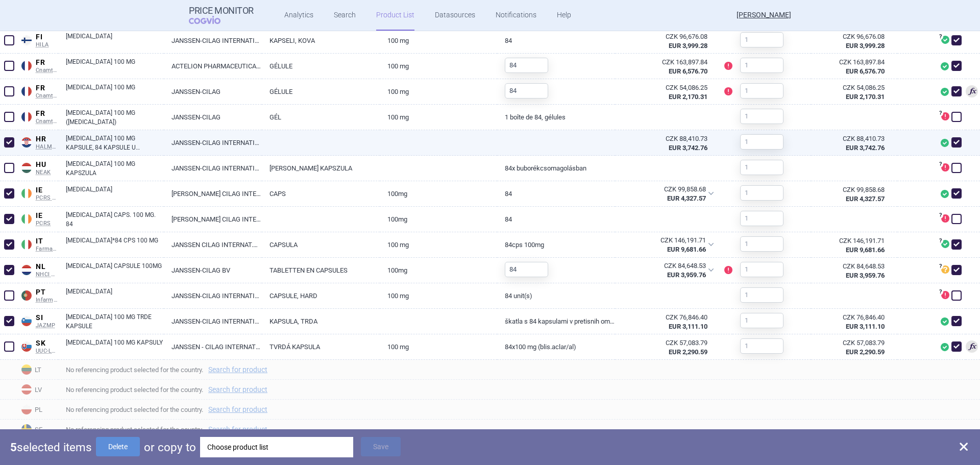  I want to click on img: Finland, so click(26, 40).